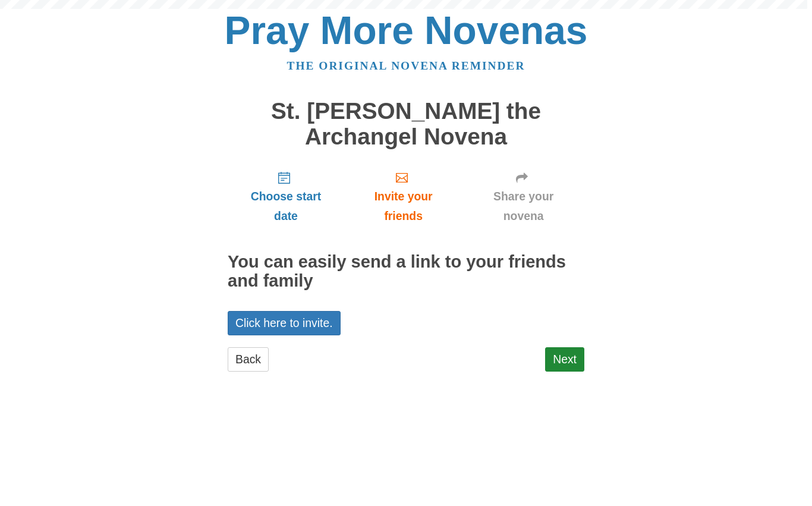  Describe the element at coordinates (565, 359) in the screenshot. I see `a: Next` at that location.